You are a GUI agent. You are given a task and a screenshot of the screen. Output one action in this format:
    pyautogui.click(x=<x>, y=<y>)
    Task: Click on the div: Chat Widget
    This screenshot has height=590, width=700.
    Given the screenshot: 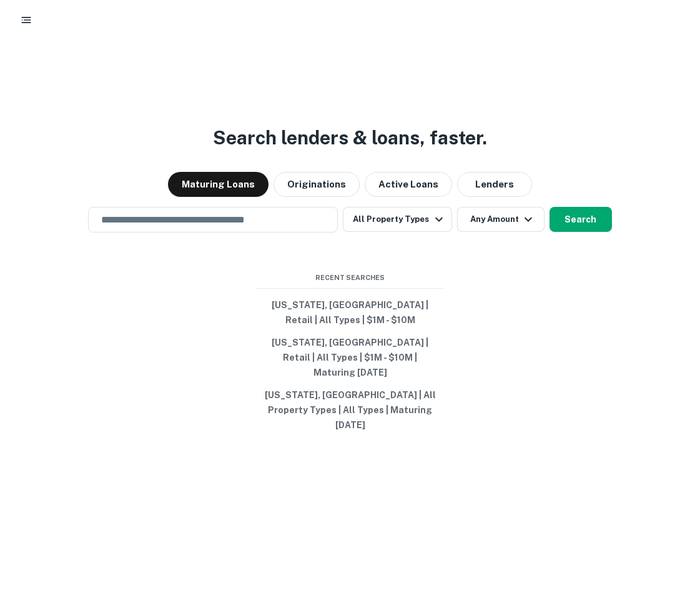 What is the action you would take?
    pyautogui.click(x=669, y=520)
    